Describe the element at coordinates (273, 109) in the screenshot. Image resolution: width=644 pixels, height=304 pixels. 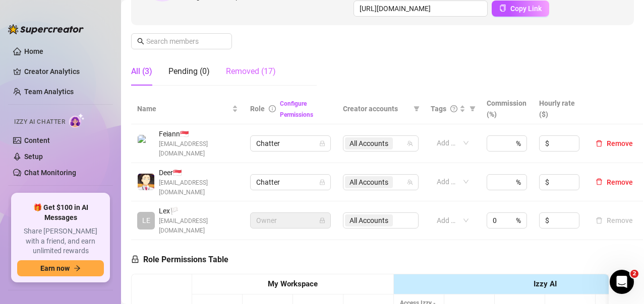
I see `span: info-circle` at that location.